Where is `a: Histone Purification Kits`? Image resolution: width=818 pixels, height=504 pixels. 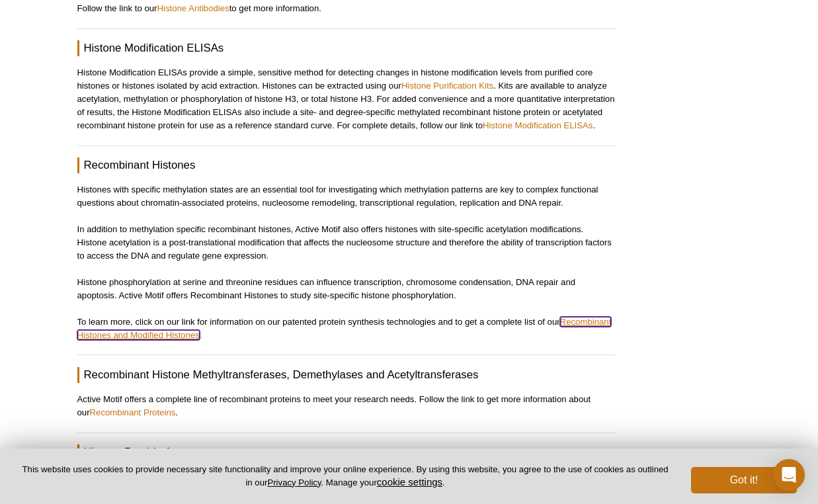 a: Histone Purification Kits is located at coordinates (447, 85).